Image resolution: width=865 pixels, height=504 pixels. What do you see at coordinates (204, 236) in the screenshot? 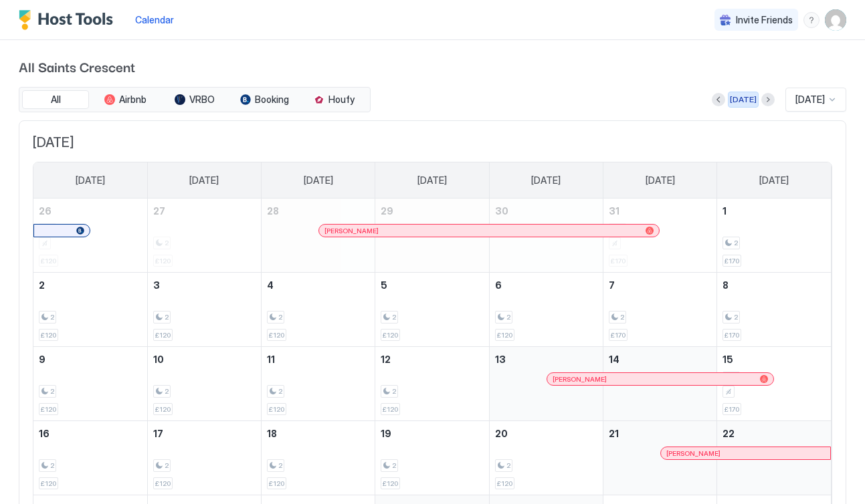
I see `td: October 27, 2025` at bounding box center [204, 236].